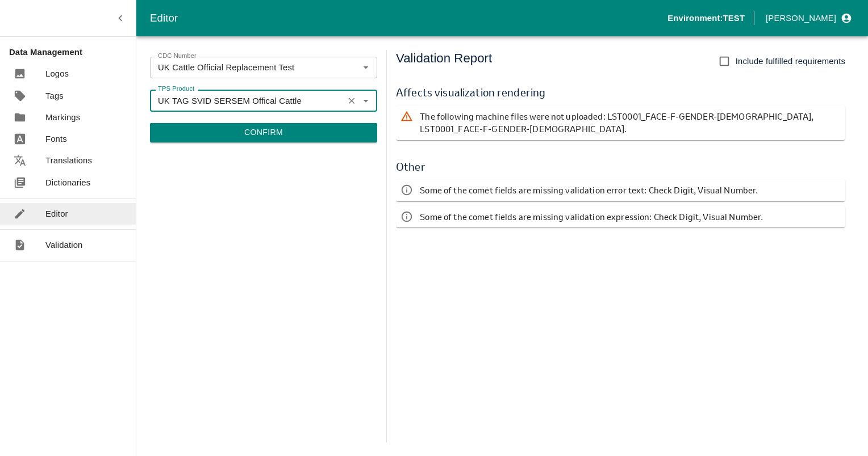 The image size is (868, 456). I want to click on h6: Affects visualization rendering, so click(620, 93).